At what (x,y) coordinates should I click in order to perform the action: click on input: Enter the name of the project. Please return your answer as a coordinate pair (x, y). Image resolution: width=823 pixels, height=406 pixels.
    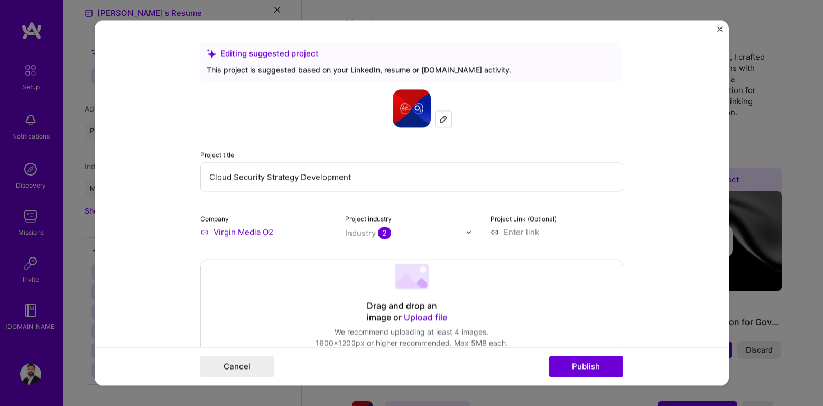
    Looking at the image, I should click on (412, 177).